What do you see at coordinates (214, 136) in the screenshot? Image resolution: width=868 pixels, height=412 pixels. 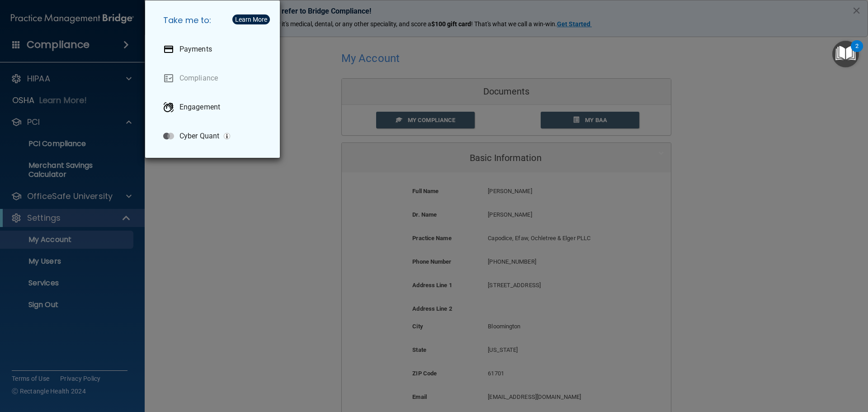 I see `a: Cyber Quant` at bounding box center [214, 136].